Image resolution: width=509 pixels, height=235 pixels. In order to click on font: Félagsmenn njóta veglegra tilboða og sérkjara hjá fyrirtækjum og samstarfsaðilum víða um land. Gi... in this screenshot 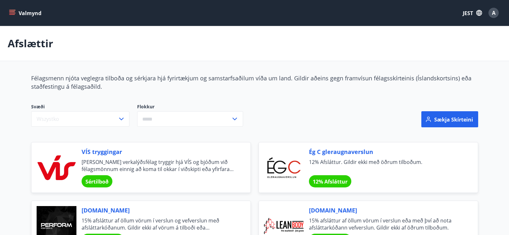, I will do `click(251, 82)`.